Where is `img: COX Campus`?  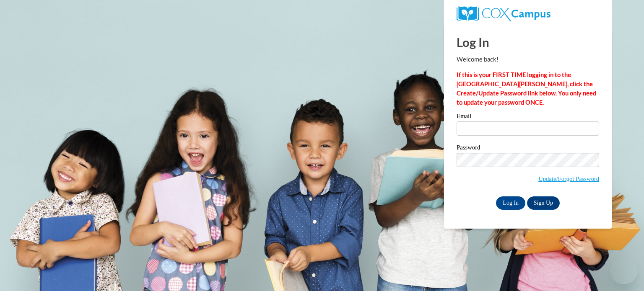
img: COX Campus is located at coordinates (504, 14).